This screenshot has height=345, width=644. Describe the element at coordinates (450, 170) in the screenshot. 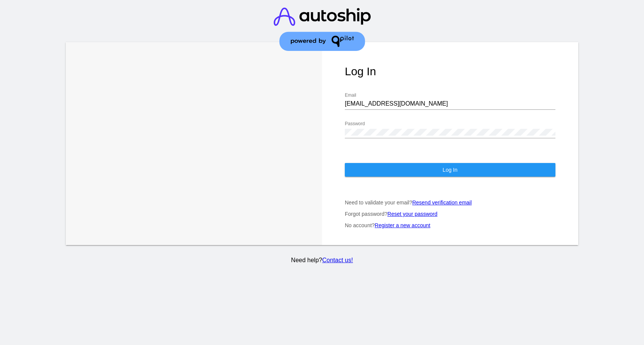

I see `button: Log In` at that location.